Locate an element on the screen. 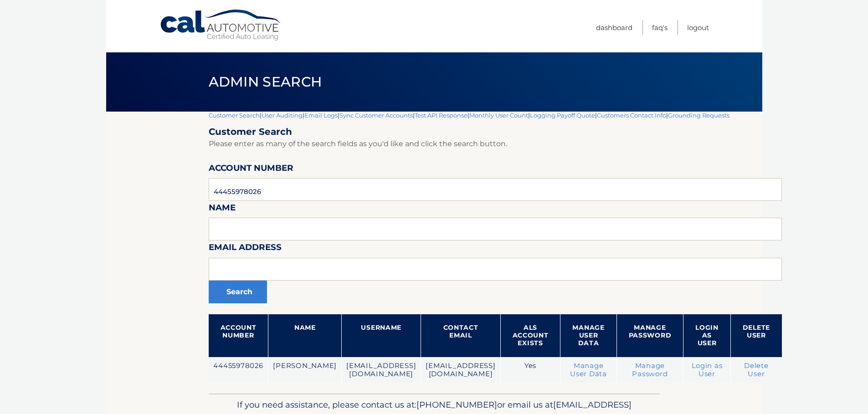 The height and width of the screenshot is (414, 868). th: Login as User is located at coordinates (707, 336).